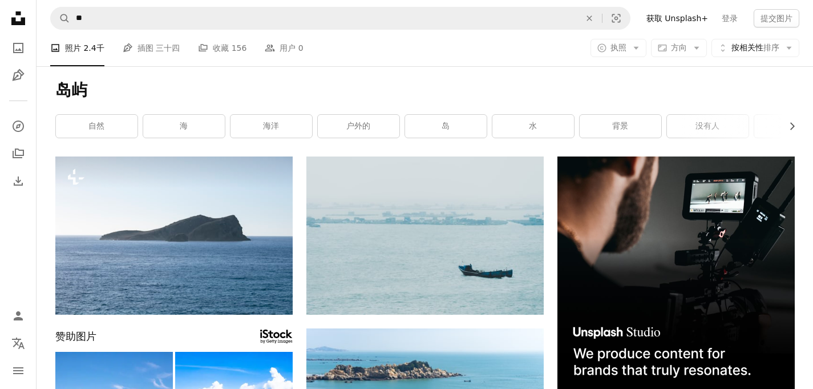 This screenshot has height=389, width=813. Describe the element at coordinates (271, 126) in the screenshot. I see `font: 海洋` at that location.